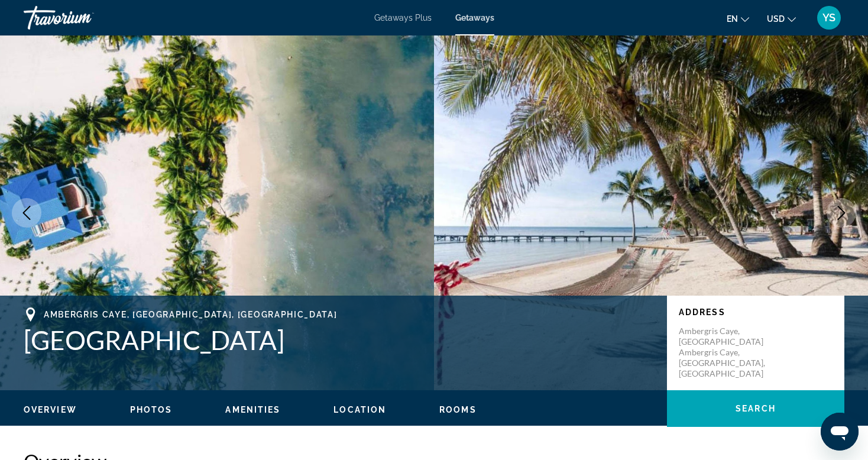  I want to click on span: Getaways Plus, so click(403, 18).